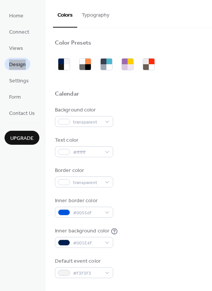  Describe the element at coordinates (82, 231) in the screenshot. I see `div: Inner background color` at that location.